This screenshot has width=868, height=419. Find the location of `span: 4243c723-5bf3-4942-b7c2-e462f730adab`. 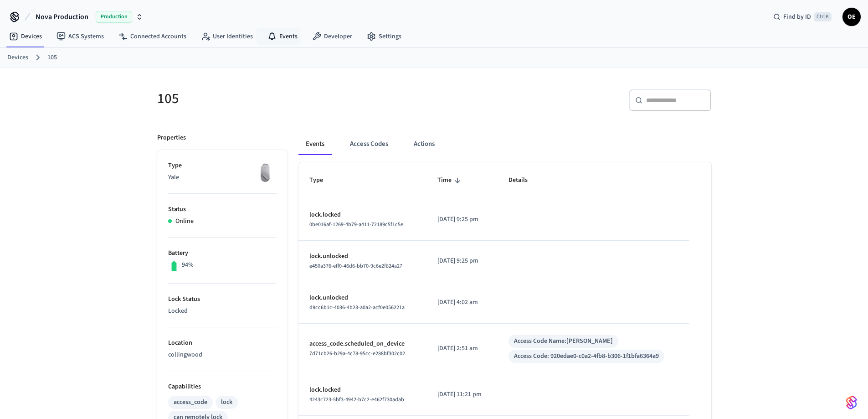

span: 4243c723-5bf3-4942-b7c2-e462f730adab is located at coordinates (357, 399).